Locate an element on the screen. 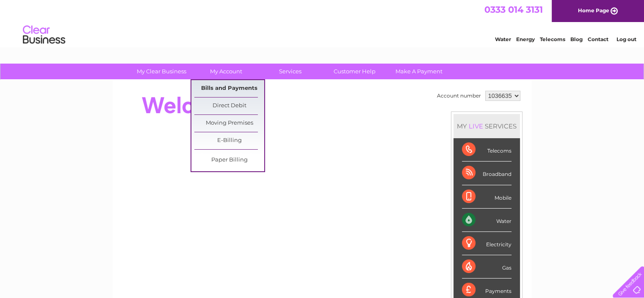 The height and width of the screenshot is (298, 644). a: Direct Debit is located at coordinates (229, 106).